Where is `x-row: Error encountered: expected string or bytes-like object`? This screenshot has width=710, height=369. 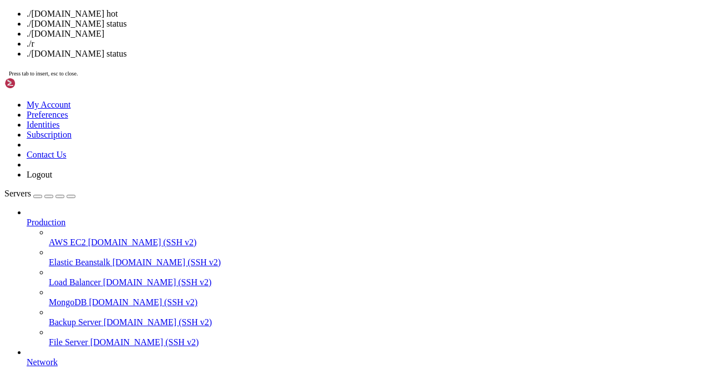 x-row: Error encountered: expected string or bytes-like object is located at coordinates (284, 96).